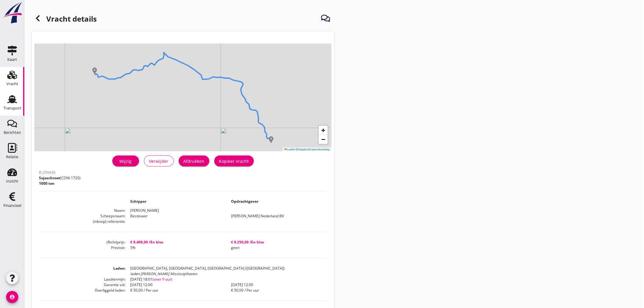 The width and height of the screenshot is (644, 308). I want to click on button: Kopieer vracht, so click(234, 161).